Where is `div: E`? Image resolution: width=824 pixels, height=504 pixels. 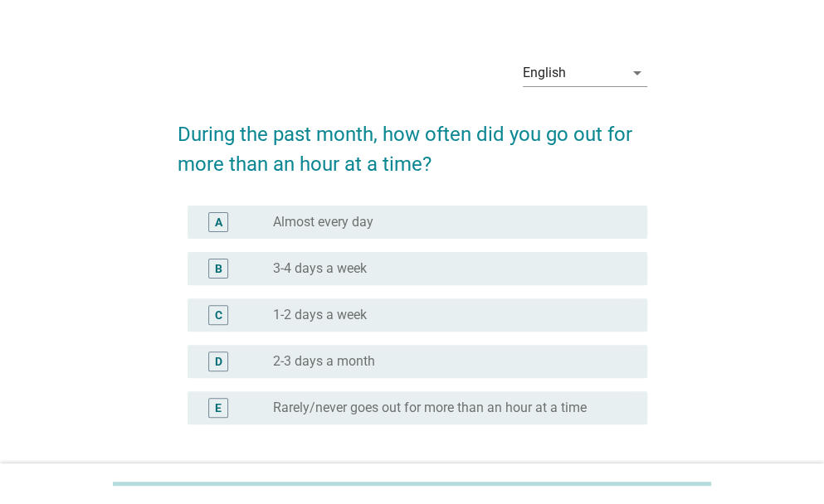
div: E is located at coordinates (219, 408).